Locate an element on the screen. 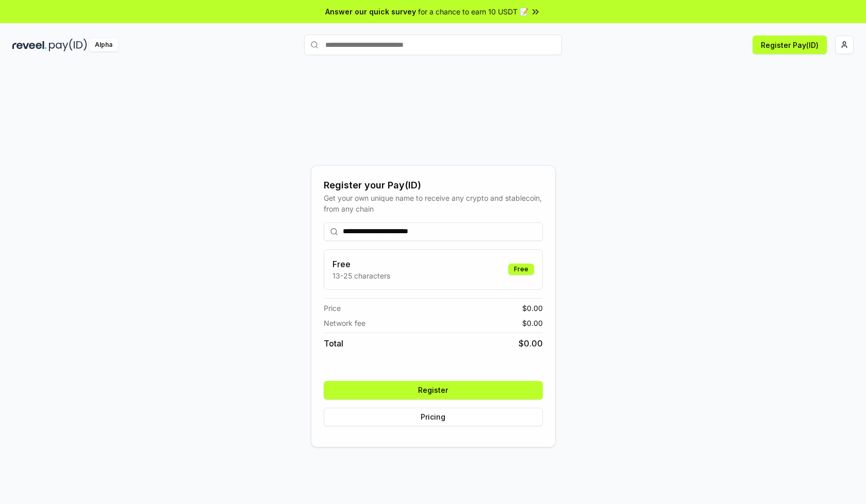 The image size is (866, 504). span: for a chance to earn 10 USDT 📝 is located at coordinates (473, 11).